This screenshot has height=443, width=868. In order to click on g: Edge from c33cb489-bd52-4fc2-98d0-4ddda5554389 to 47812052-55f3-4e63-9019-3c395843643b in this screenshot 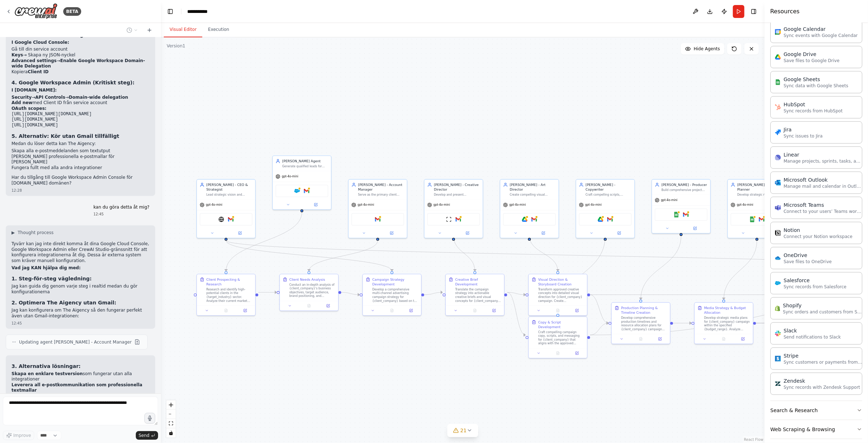, I will do `click(516, 314)`.